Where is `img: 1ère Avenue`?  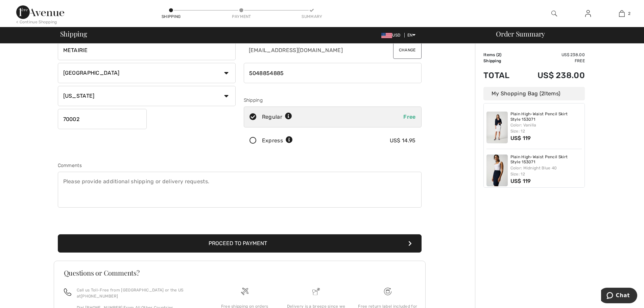 img: 1ère Avenue is located at coordinates (40, 12).